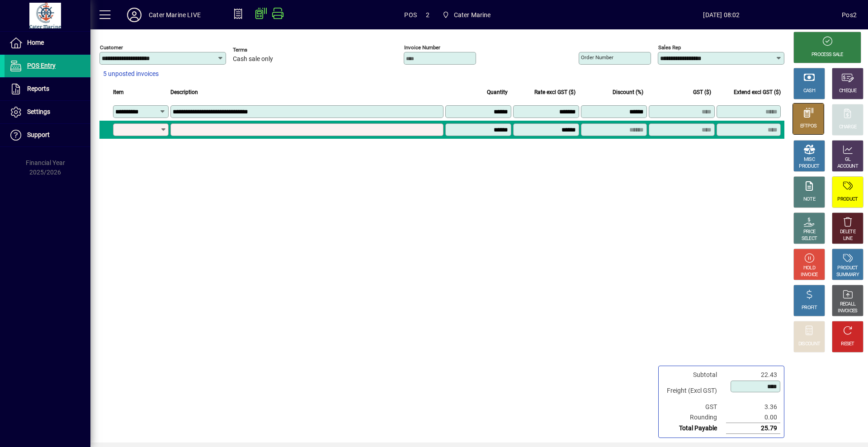  What do you see at coordinates (427, 15) in the screenshot?
I see `span: 2` at bounding box center [427, 15].